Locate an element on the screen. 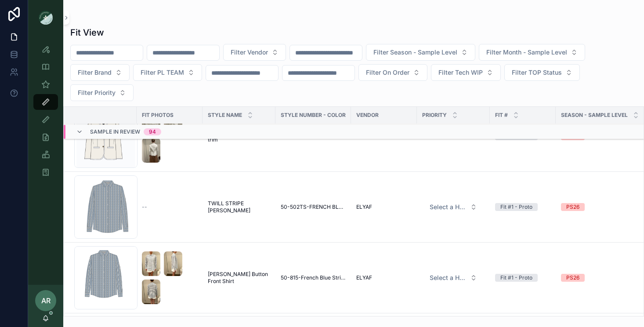 The width and height of the screenshot is (644, 327). span: Season - Sample Level is located at coordinates (594, 115).